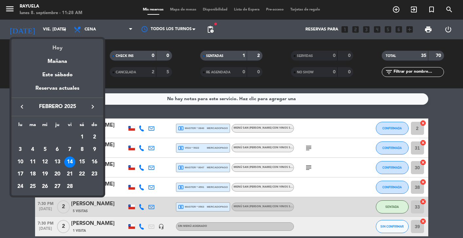 This screenshot has height=238, width=463. Describe the element at coordinates (70, 174) in the screenshot. I see `td: 21 de febrero de 2025` at that location.